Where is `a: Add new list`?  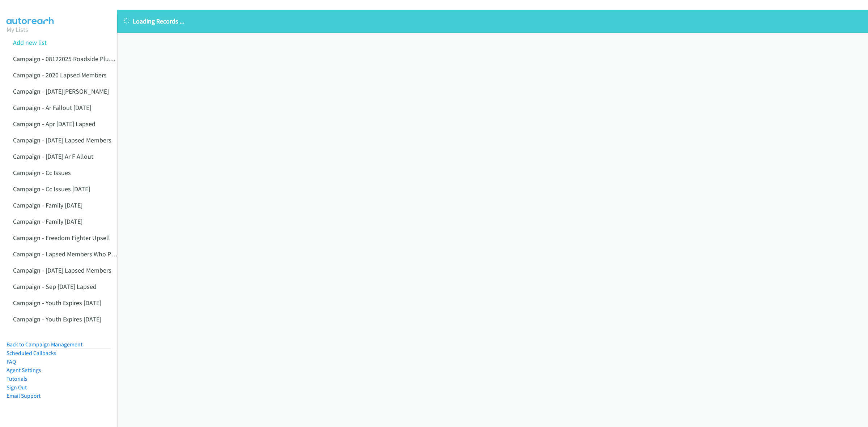
a: Add new list is located at coordinates (29, 42).